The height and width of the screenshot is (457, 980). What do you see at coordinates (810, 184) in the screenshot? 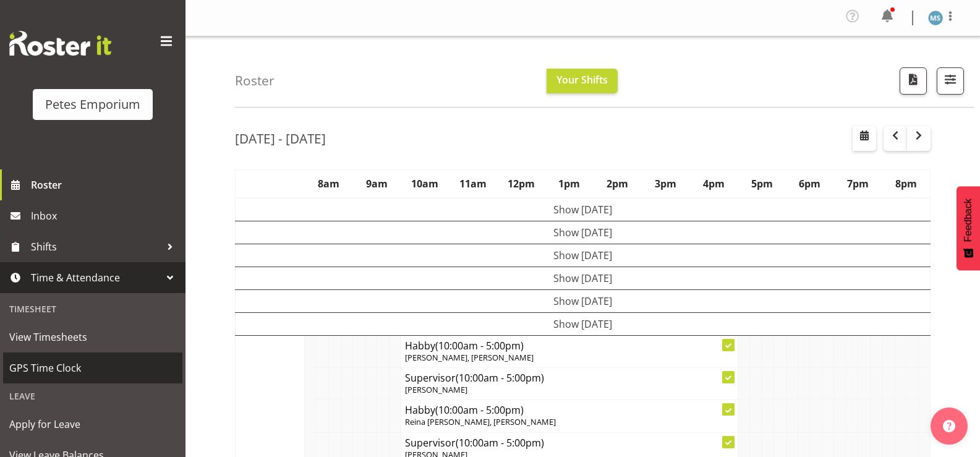
I see `th: 6pm` at bounding box center [810, 184].